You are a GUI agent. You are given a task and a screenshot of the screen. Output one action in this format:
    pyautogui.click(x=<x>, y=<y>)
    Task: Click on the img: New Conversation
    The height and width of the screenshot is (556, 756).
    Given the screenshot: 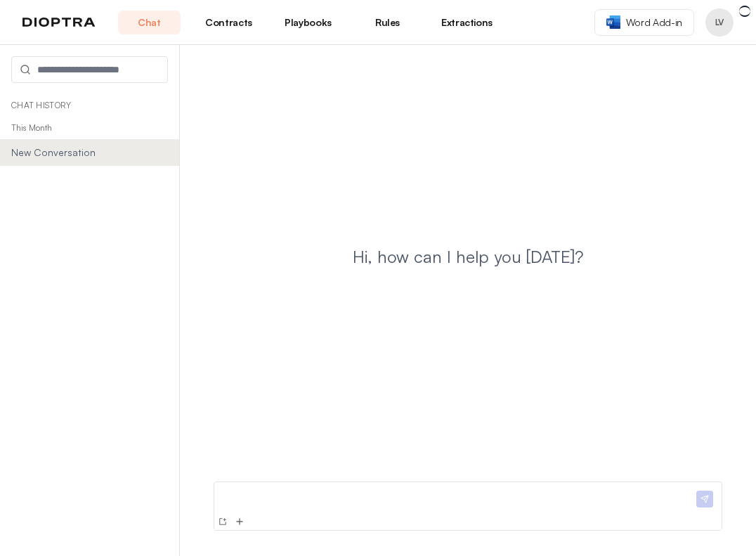 What is the action you would take?
    pyautogui.click(x=222, y=522)
    